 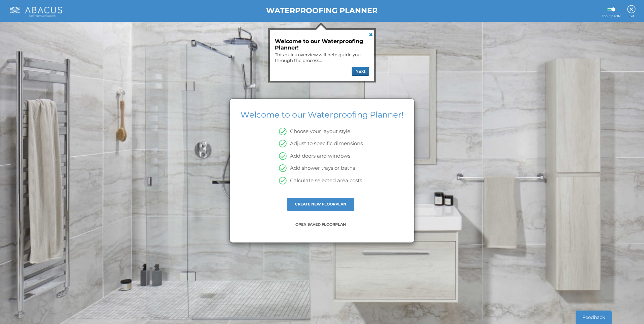 I want to click on img: Exit, so click(x=631, y=9).